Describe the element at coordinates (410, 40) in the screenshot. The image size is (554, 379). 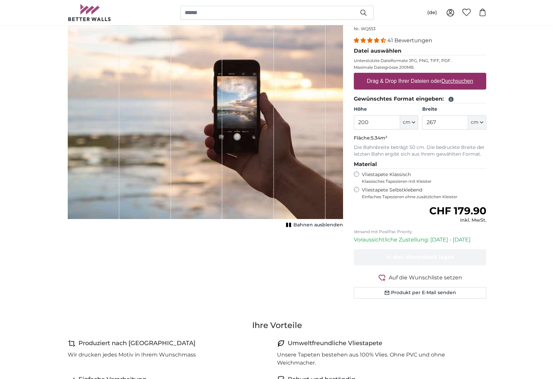
I see `span: 41 Bewertungen` at that location.